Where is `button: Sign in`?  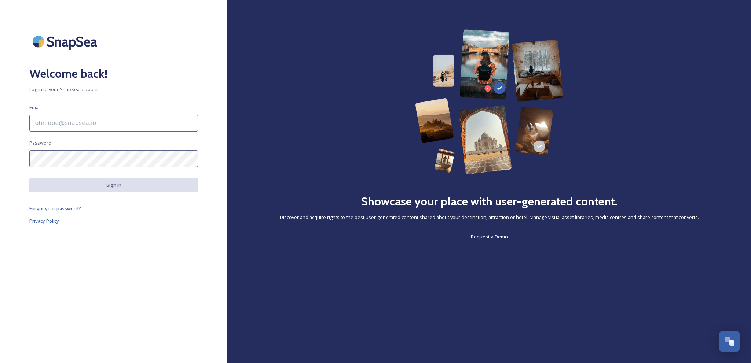 button: Sign in is located at coordinates (114, 185).